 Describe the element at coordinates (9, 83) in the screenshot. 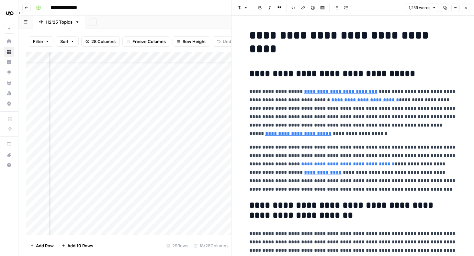

I see `a: Your Data` at that location.